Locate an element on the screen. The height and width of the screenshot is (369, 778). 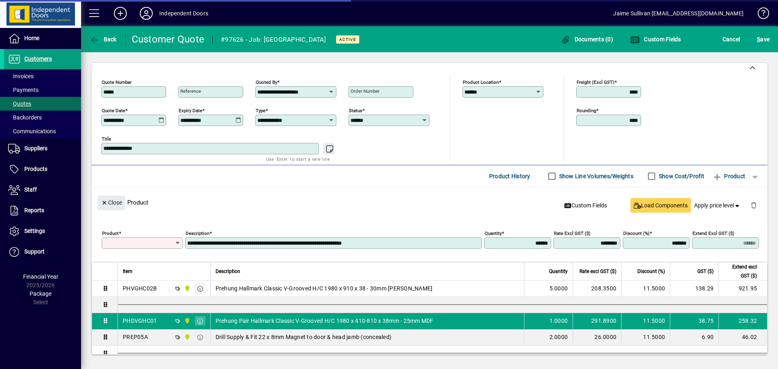
span: Product is located at coordinates (728, 176).